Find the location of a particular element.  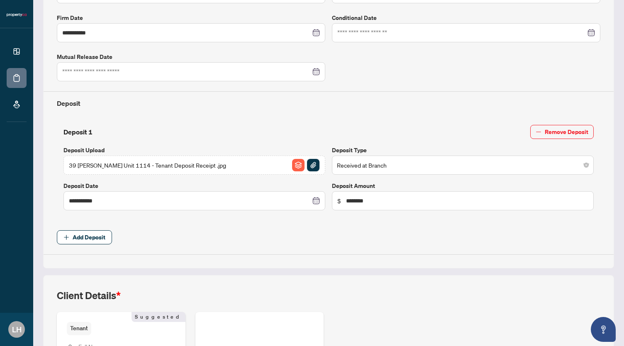

label: Mutual Release Date is located at coordinates (191, 57).